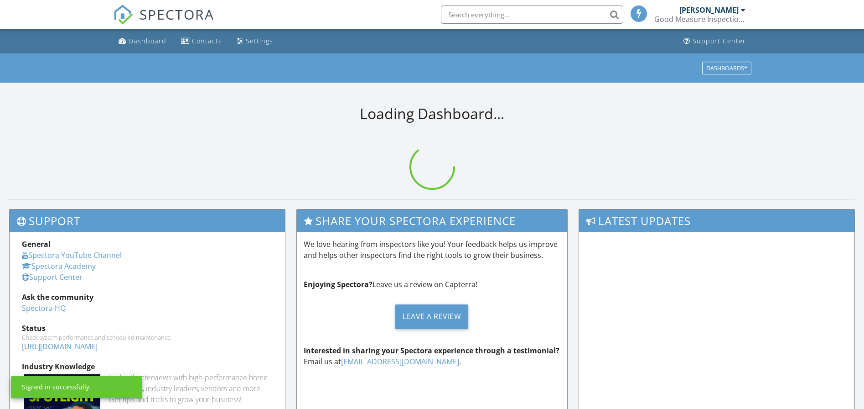 The height and width of the screenshot is (409, 864). What do you see at coordinates (202, 41) in the screenshot?
I see `a: Contacts` at bounding box center [202, 41].